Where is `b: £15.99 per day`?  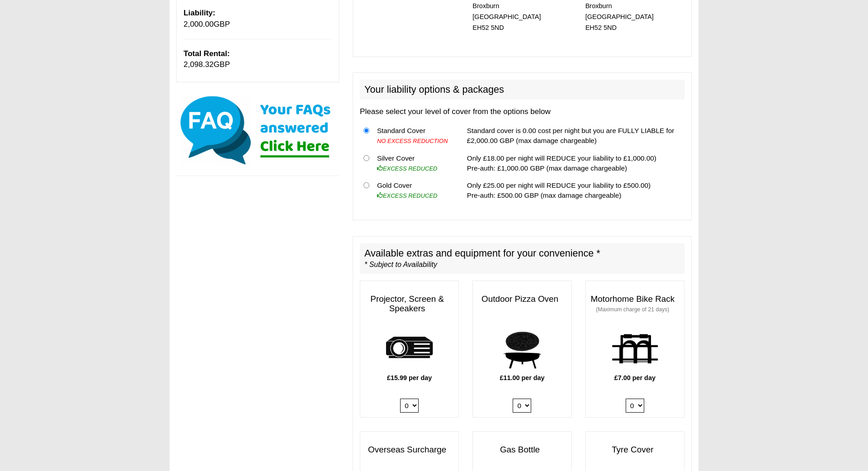 b: £15.99 per day is located at coordinates (410, 378).